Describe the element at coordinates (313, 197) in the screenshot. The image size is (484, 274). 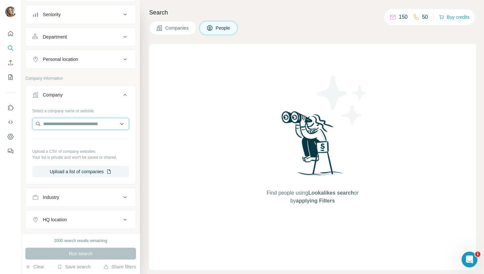
I see `span: Find people using or by` at that location.